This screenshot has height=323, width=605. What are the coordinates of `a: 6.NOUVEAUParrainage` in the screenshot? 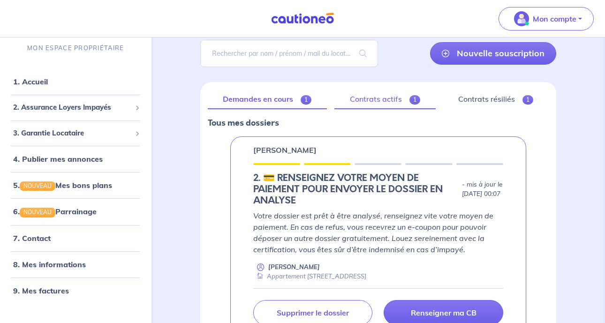 It's located at (55, 211).